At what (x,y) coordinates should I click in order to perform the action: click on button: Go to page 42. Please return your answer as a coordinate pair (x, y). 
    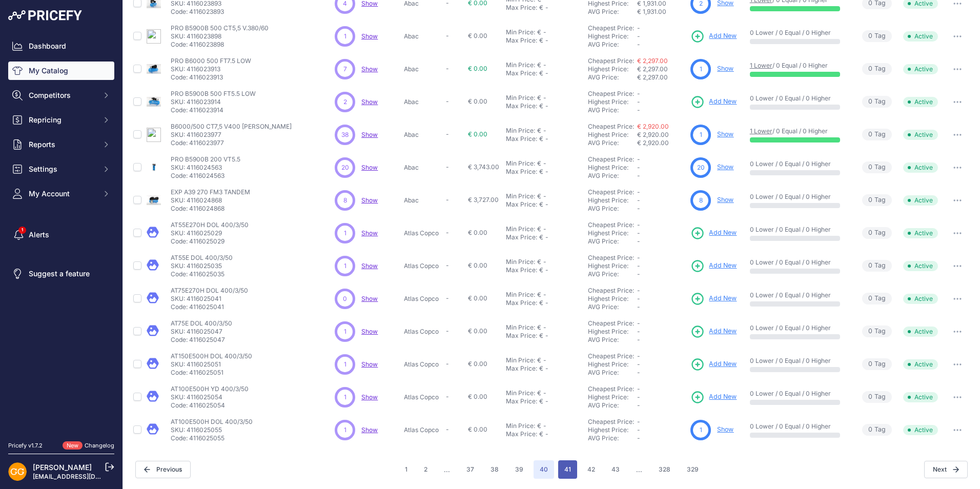
    Looking at the image, I should click on (591, 470).